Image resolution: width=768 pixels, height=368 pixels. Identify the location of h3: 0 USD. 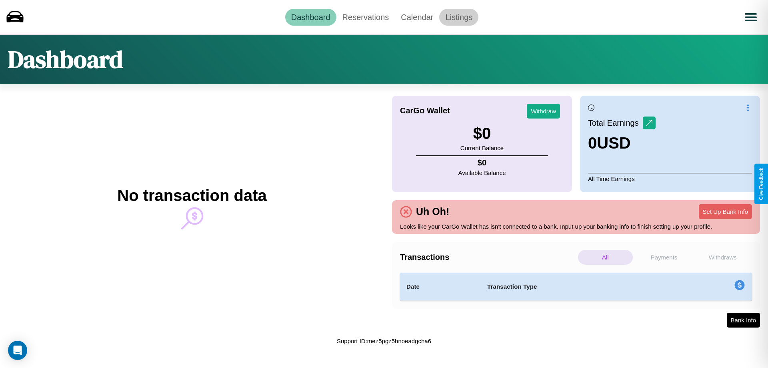
(622, 143).